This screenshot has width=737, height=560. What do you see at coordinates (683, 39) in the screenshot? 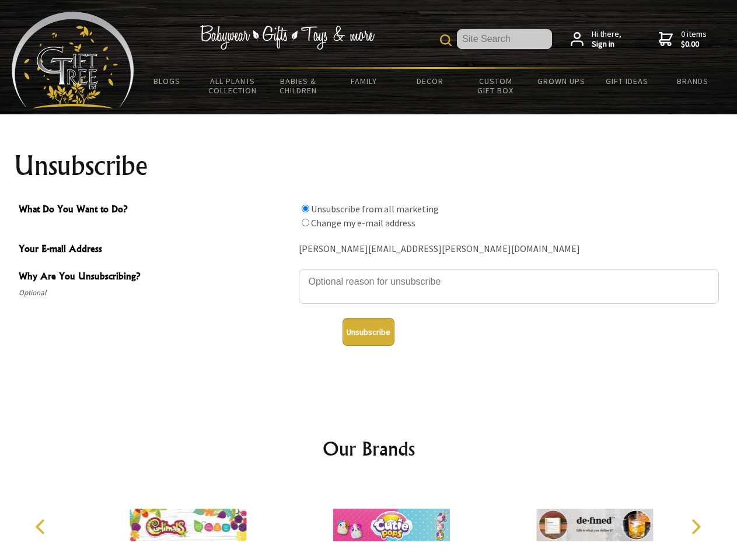
I see `a: 0 items$0.00` at bounding box center [683, 39].